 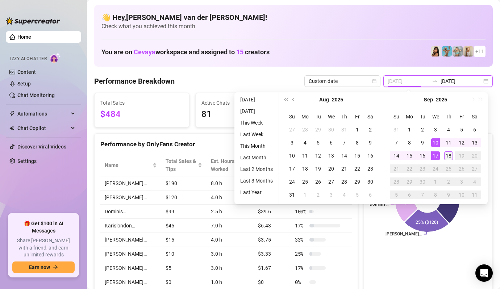 What do you see at coordinates (184, 226) in the screenshot?
I see `td: $45` at bounding box center [184, 226].